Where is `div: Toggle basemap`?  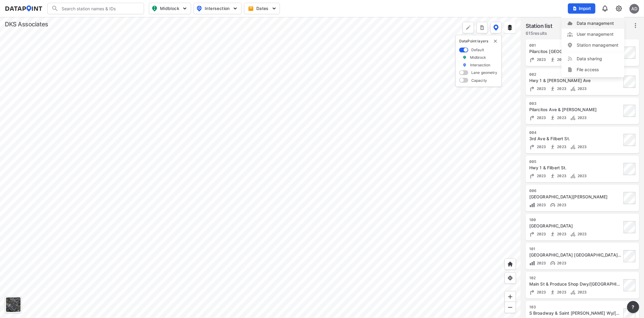 div: Toggle basemap is located at coordinates (13, 305).